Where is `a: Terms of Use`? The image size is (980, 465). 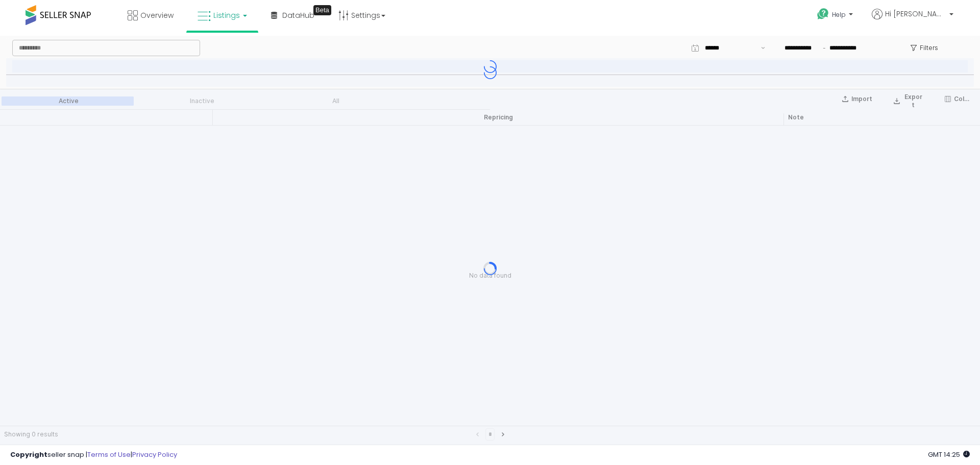 a: Terms of Use is located at coordinates (108, 455).